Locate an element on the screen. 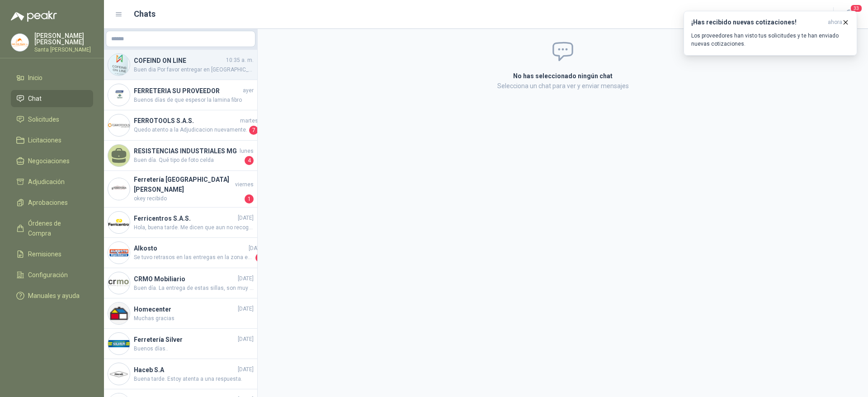  span: 33 is located at coordinates (856, 8).